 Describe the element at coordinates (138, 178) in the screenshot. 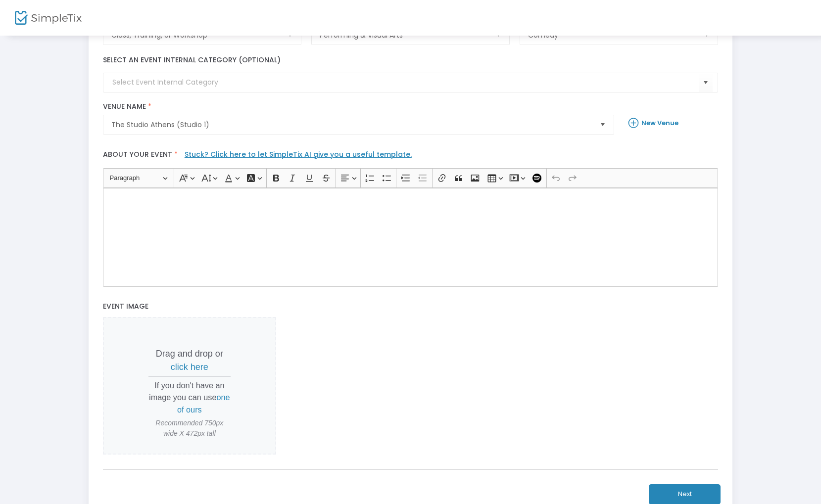

I see `button: Paragraph` at that location.